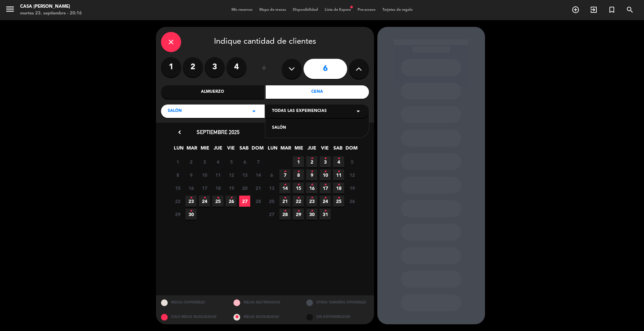  Describe the element at coordinates (271, 214) in the screenshot. I see `span: 27` at that location.